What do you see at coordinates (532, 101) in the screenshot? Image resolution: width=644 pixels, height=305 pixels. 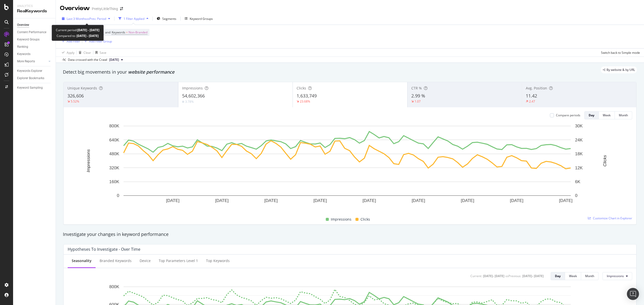 I see `div: 2.47` at bounding box center [532, 101].